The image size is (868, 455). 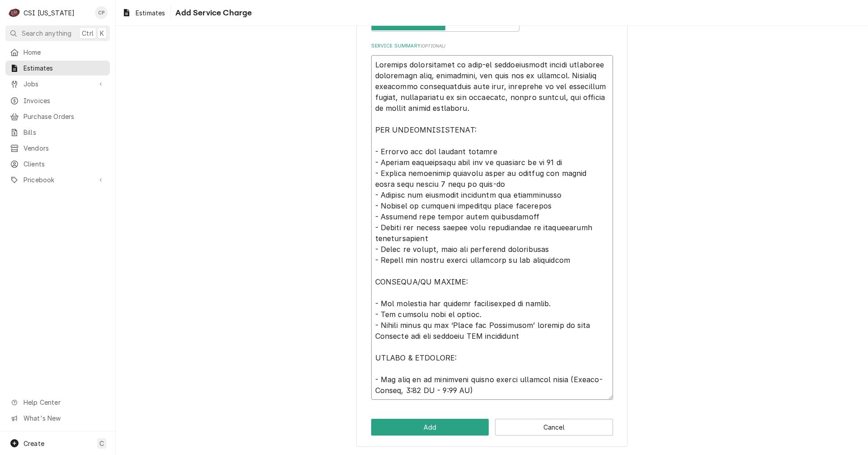 What do you see at coordinates (57, 180) in the screenshot?
I see `a: Go to Pricebook` at bounding box center [57, 180].